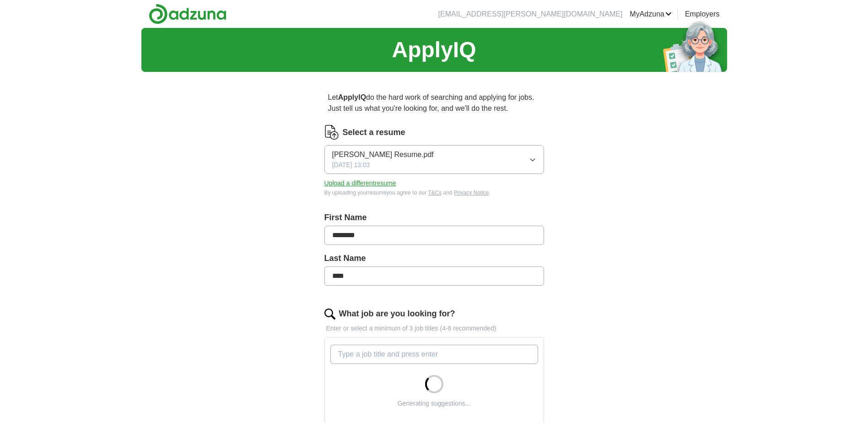 The image size is (868, 423). I want to click on img: CV Icon, so click(332, 132).